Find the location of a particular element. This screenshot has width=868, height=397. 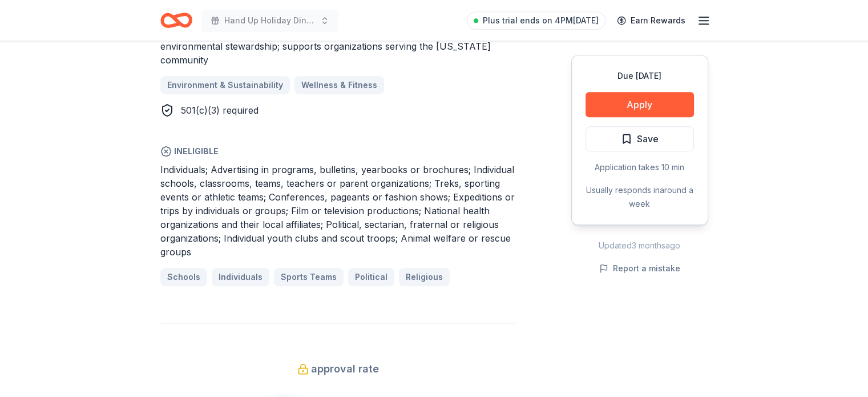

div: Usually responds in around a week is located at coordinates (640, 197).